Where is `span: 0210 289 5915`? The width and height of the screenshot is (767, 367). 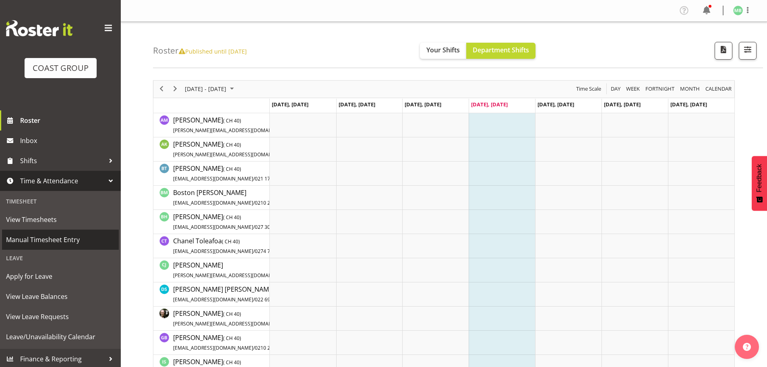 span: 0210 289 5915 is located at coordinates (271, 202).